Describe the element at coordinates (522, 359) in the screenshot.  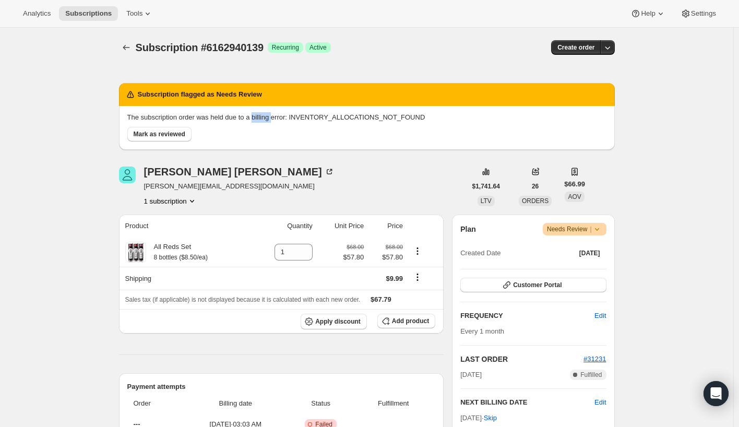
I see `h2: LAST ORDER` at that location.